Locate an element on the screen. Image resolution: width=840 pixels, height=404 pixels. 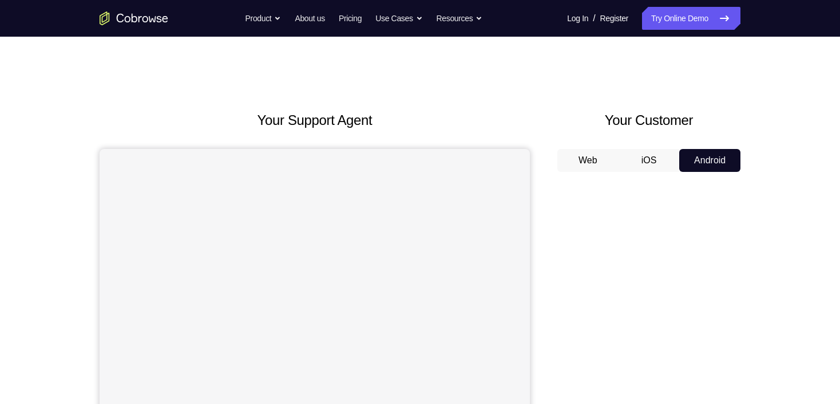
a: Try Online Demo is located at coordinates (691, 18).